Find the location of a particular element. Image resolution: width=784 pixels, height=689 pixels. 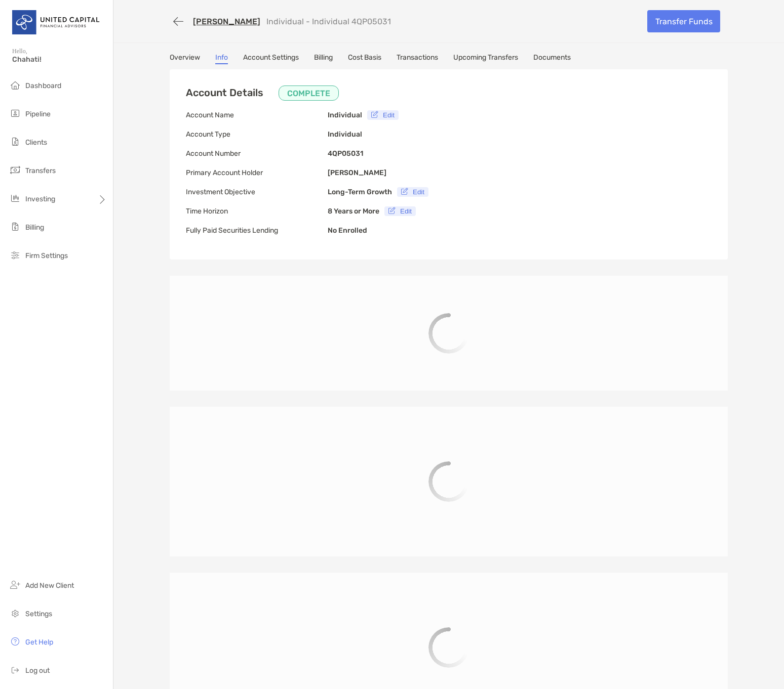

a: Upcoming Transfers is located at coordinates (486, 58).